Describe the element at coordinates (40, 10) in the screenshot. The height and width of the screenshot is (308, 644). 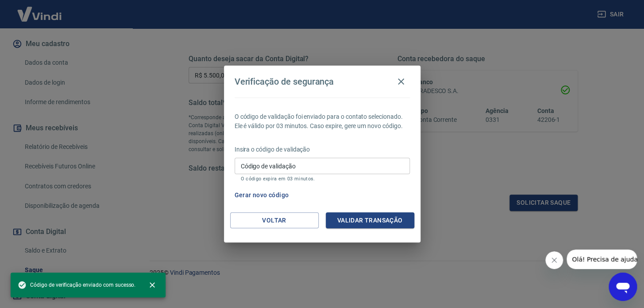
I see `span: Olá! Precisa de ajuda?` at that location.